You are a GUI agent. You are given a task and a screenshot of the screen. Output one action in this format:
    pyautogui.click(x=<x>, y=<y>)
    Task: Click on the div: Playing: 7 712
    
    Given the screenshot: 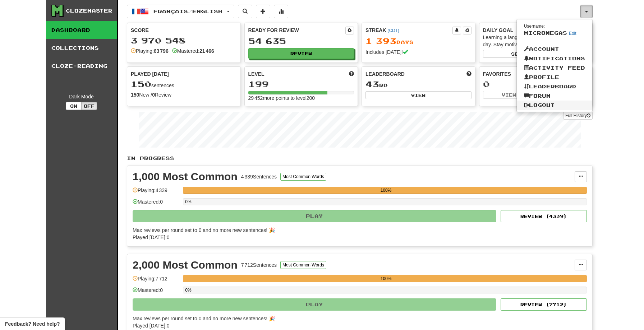 What is the action you would take?
    pyautogui.click(x=156, y=281)
    